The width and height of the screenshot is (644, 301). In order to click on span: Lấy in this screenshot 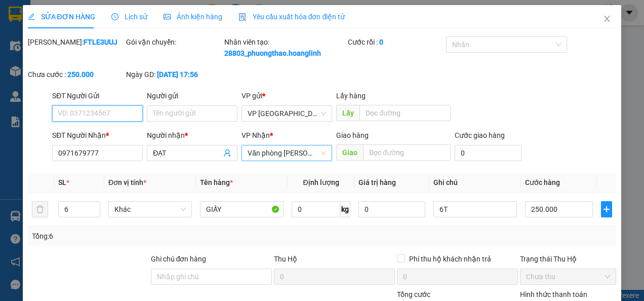, I will do `click(348, 113)`.